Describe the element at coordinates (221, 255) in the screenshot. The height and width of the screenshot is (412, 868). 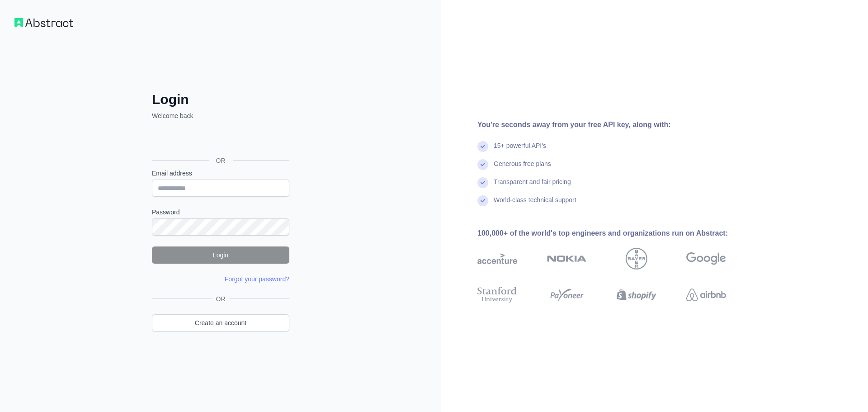
I see `button: Login` at that location.